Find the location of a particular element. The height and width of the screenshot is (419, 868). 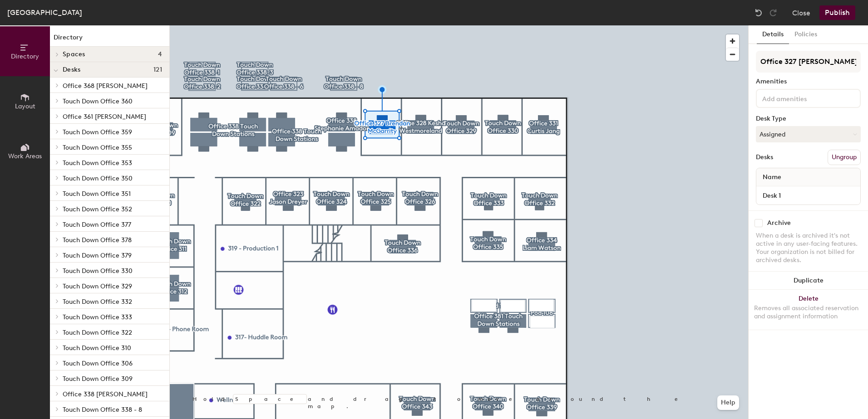

button: Publish is located at coordinates (837, 13).